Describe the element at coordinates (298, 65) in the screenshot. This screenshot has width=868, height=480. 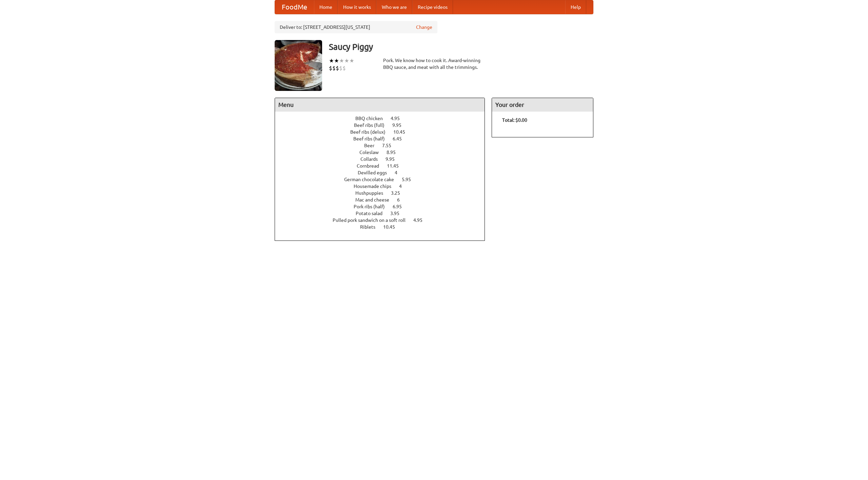
I see `img: angular.jpg` at that location.